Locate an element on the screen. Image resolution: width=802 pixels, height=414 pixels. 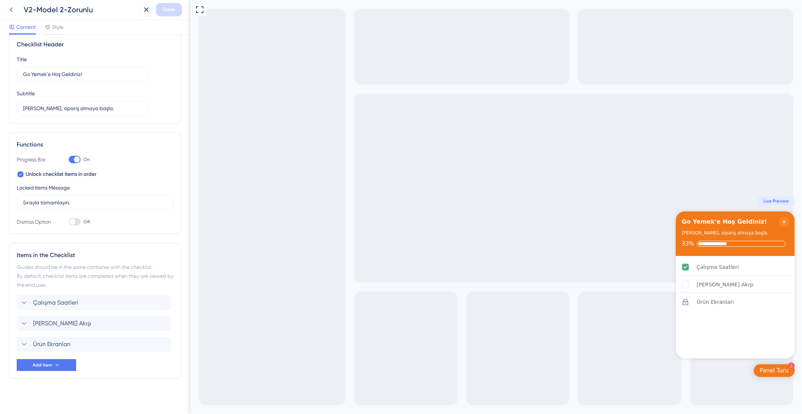
input: Type the value is located at coordinates (95, 203).